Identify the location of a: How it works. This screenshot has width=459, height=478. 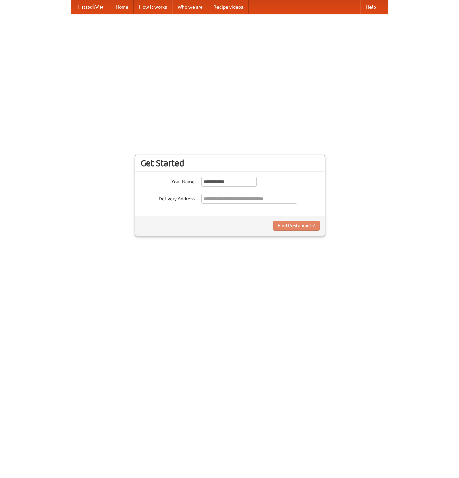
(153, 7).